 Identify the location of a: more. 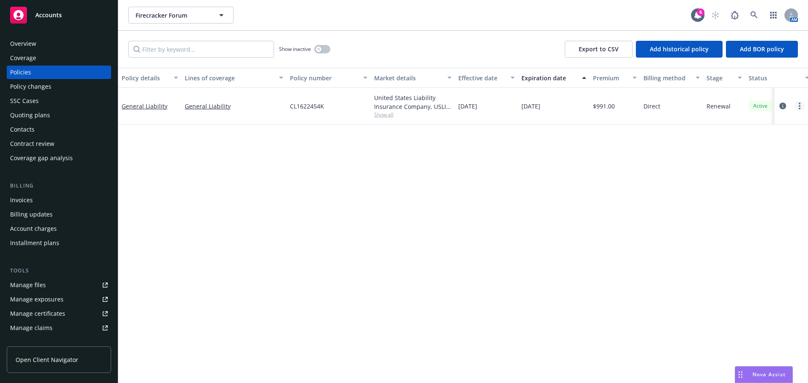
(800, 106).